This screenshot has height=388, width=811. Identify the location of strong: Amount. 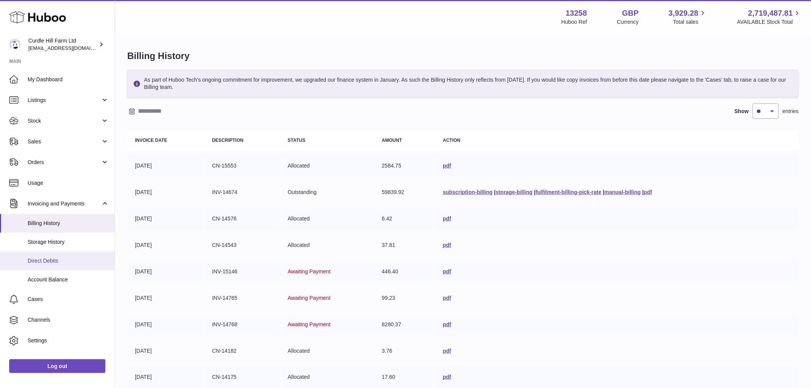
(392, 140).